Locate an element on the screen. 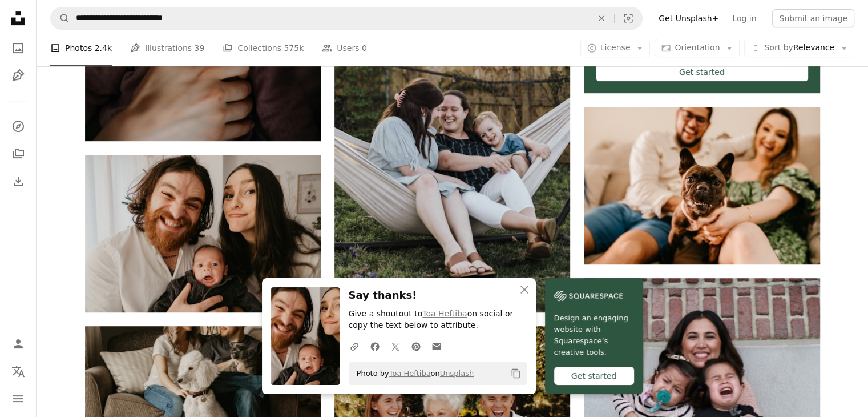 Image resolution: width=868 pixels, height=417 pixels. a: Collections is located at coordinates (18, 154).